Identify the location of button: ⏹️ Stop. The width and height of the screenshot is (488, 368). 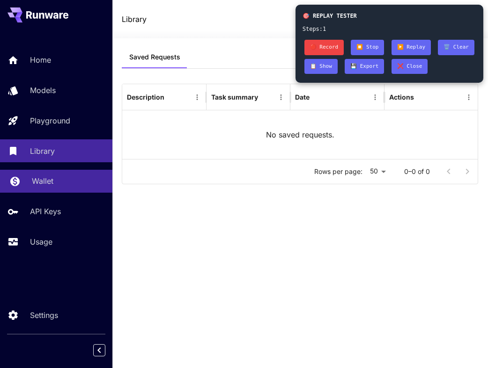
(367, 47).